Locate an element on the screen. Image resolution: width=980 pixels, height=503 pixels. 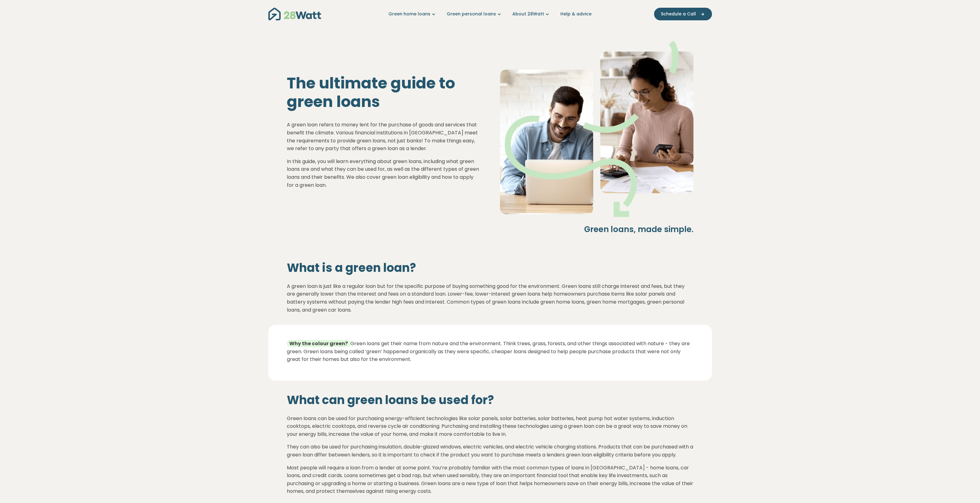
h2: What can green loans be used for? is located at coordinates (490, 400).